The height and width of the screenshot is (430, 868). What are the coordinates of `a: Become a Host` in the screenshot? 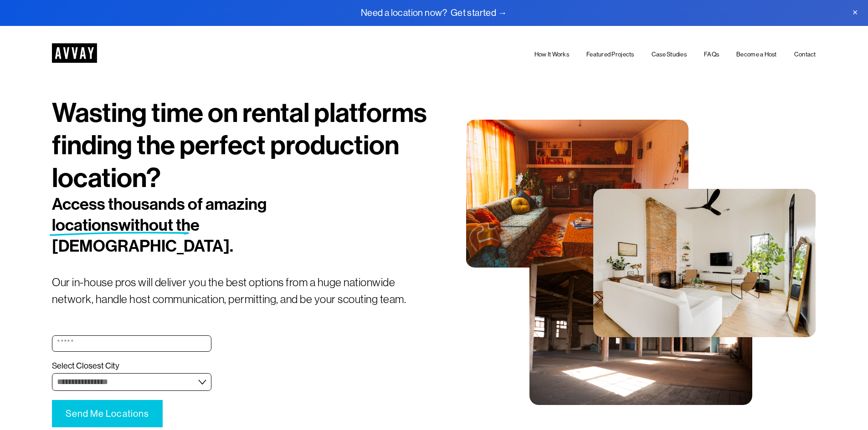 It's located at (757, 54).